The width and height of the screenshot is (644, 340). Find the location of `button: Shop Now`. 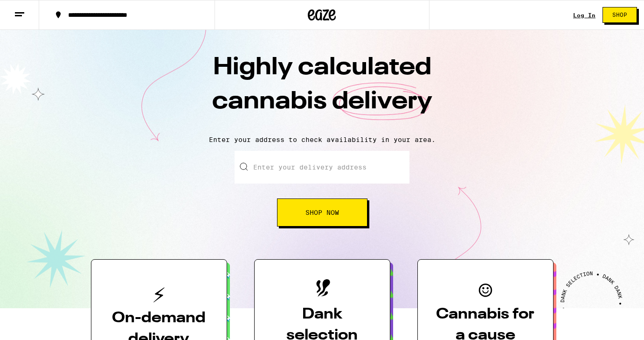

button: Shop Now is located at coordinates (322, 212).